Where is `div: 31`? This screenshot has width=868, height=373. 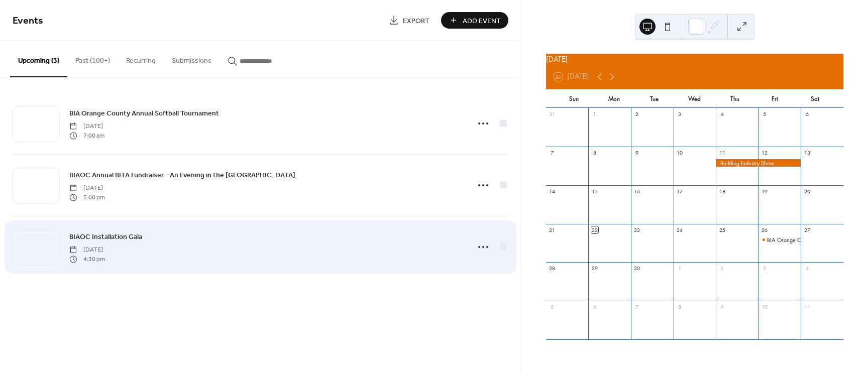 div: 31 is located at coordinates (552, 115).